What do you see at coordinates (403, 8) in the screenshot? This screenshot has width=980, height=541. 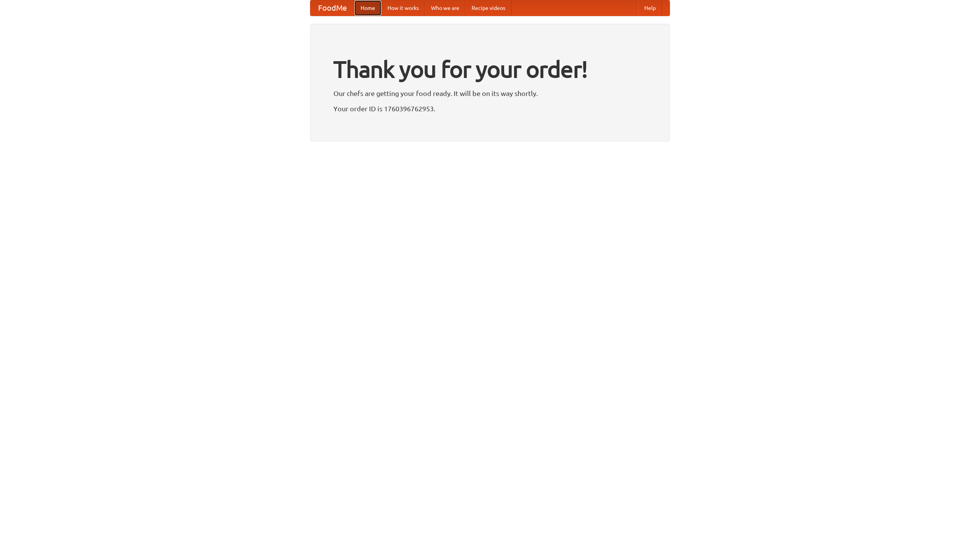 I see `a: How it works` at bounding box center [403, 8].